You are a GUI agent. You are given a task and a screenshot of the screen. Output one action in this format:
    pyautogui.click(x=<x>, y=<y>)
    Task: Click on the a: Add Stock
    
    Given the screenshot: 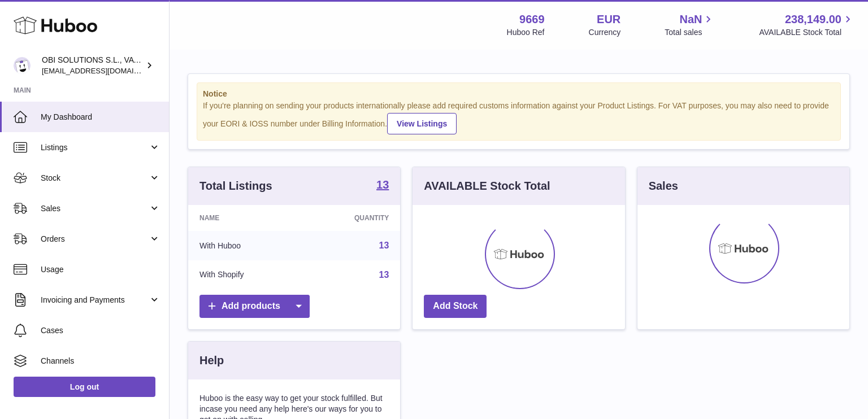 What is the action you would take?
    pyautogui.click(x=455, y=306)
    